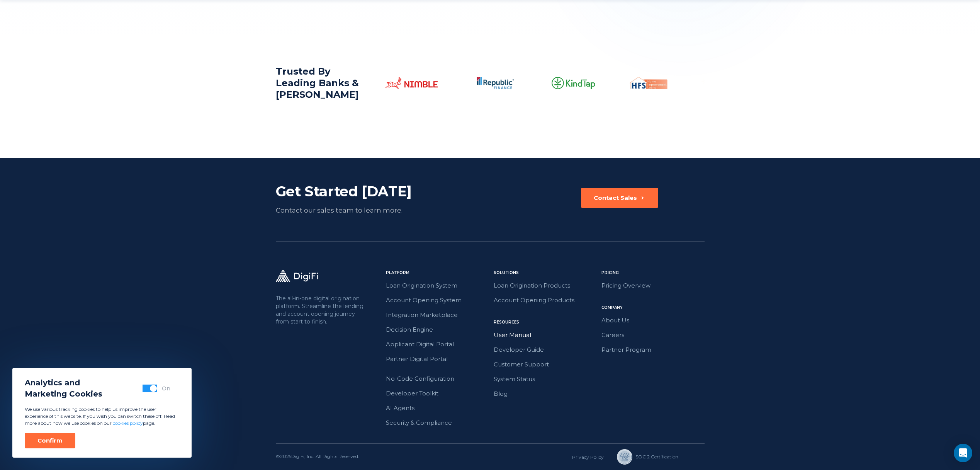 Image resolution: width=980 pixels, height=470 pixels. What do you see at coordinates (128, 423) in the screenshot?
I see `a: cookies policy` at bounding box center [128, 423].